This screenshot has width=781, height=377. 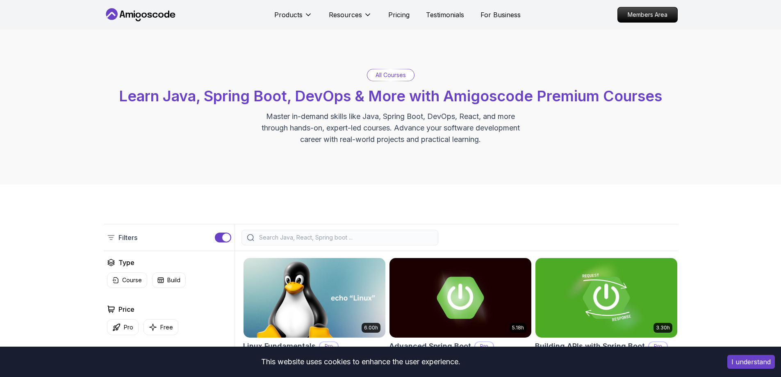 What do you see at coordinates (350, 18) in the screenshot?
I see `button: Resources` at bounding box center [350, 18].